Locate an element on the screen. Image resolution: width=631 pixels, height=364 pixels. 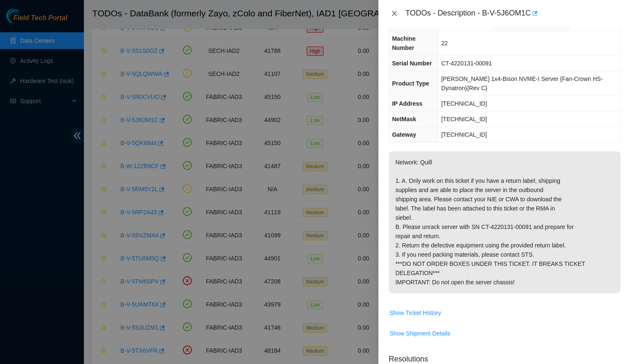
span: IP Address is located at coordinates (407, 103).